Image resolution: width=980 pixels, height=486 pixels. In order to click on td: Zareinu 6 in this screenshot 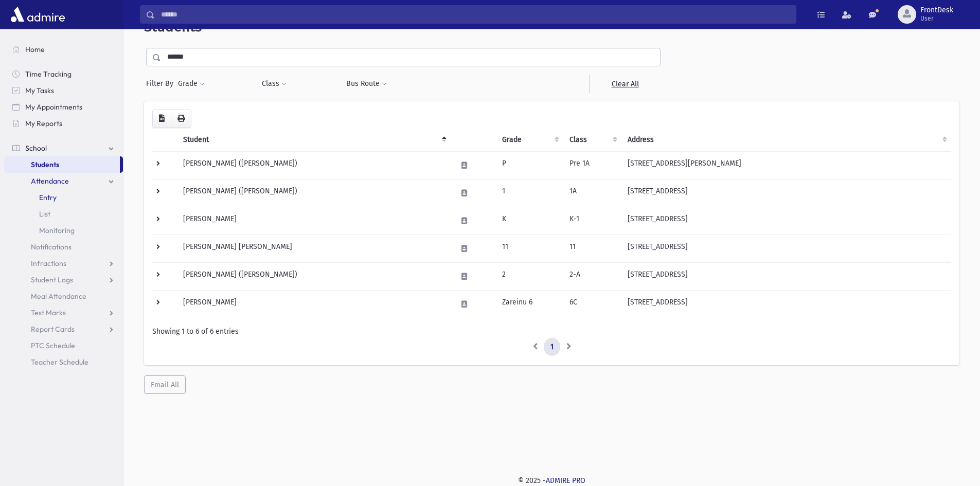, I will do `click(529, 304)`.